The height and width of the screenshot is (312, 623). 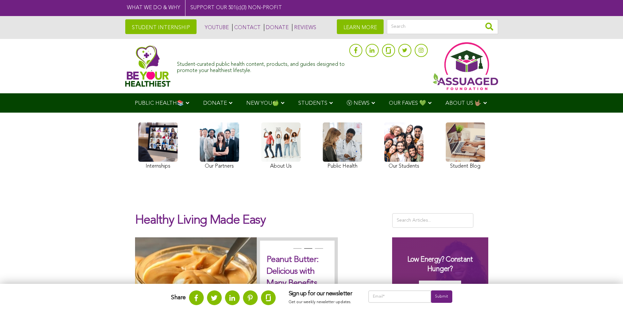 What do you see at coordinates (161, 26) in the screenshot?
I see `a: STUDENT INTERNSHIP` at bounding box center [161, 26].